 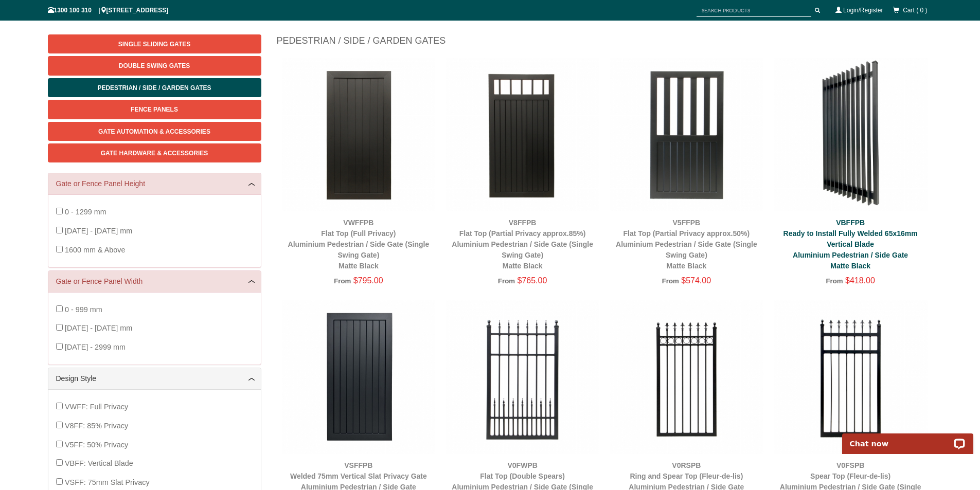 What do you see at coordinates (107, 482) in the screenshot?
I see `span: VSFF: 75mm Slat Privacy` at bounding box center [107, 482].